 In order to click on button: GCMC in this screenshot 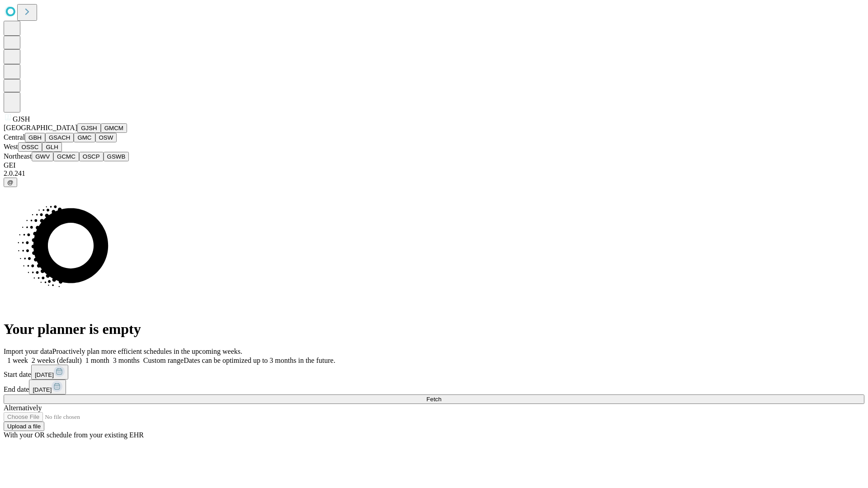, I will do `click(66, 156)`.